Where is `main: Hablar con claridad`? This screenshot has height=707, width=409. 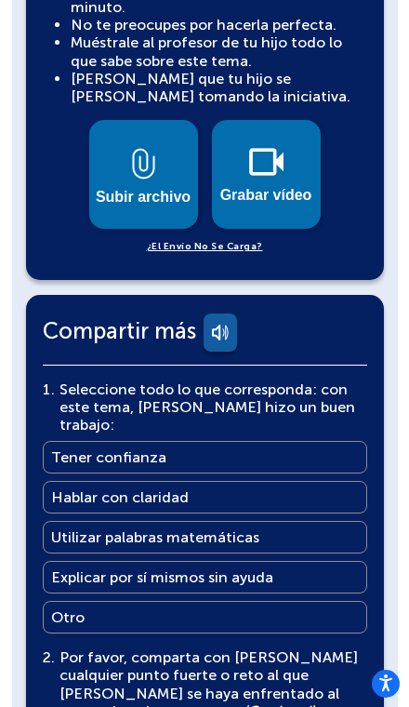
main: Hablar con claridad is located at coordinates (120, 497).